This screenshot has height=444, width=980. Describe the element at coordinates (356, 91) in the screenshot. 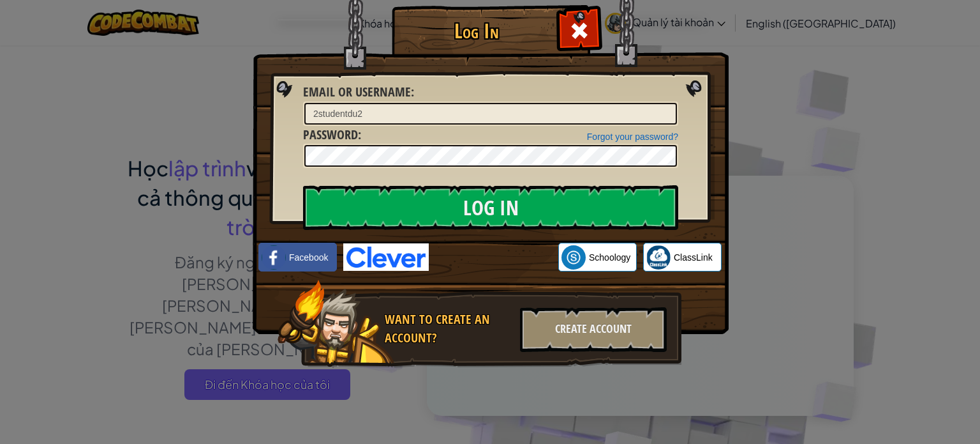

I see `span: Email or Username` at that location.